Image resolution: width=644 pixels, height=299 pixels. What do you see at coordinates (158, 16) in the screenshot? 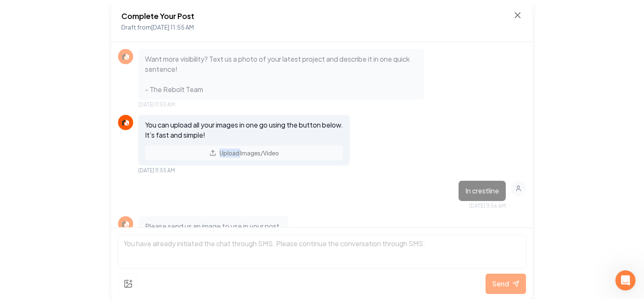
I see `h2: Complete Your Post` at bounding box center [158, 16].